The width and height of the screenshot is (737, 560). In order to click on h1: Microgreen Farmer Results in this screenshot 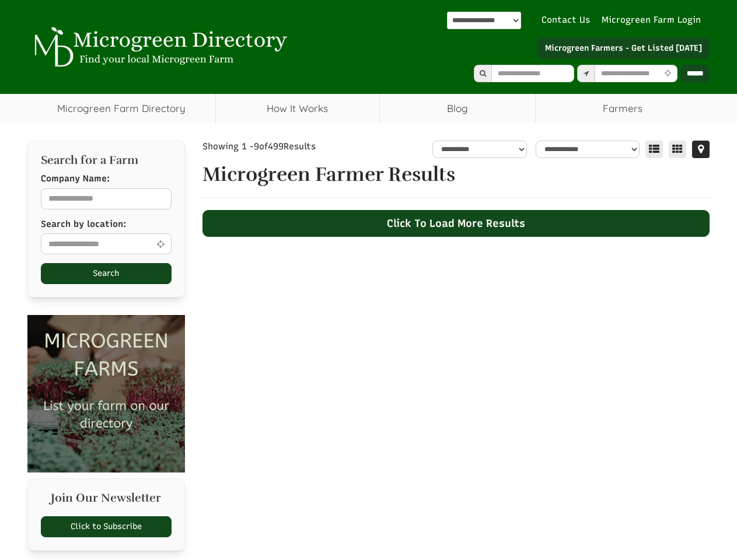, I will do `click(457, 174)`.